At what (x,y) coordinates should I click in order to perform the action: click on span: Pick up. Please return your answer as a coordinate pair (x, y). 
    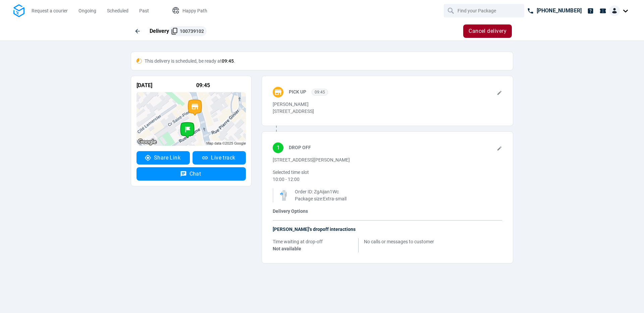
    Looking at the image, I should click on (297, 92).